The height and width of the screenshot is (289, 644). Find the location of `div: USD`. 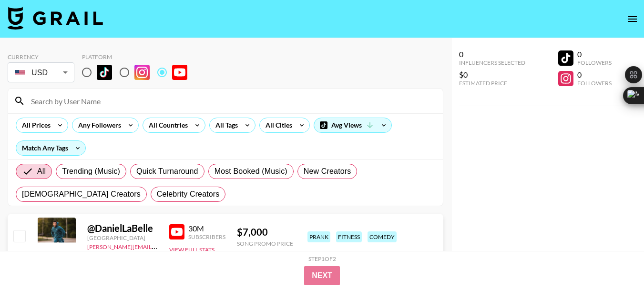

div: USD is located at coordinates (41, 72).